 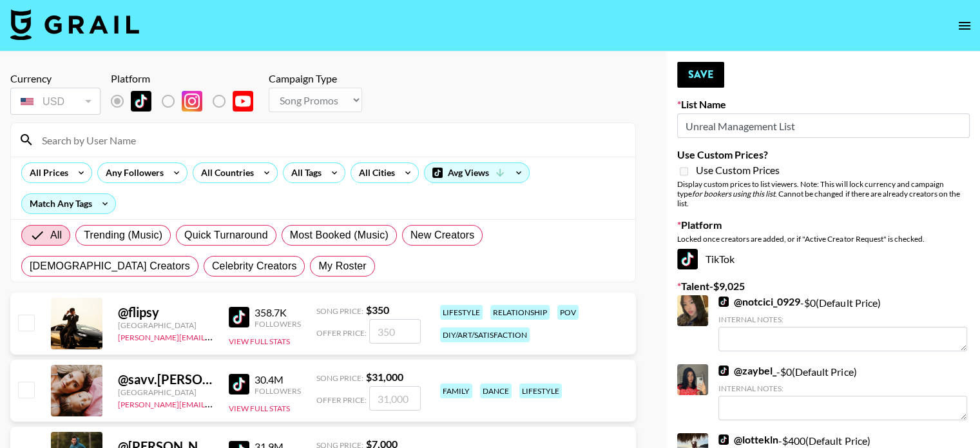 What do you see at coordinates (374, 173) in the screenshot?
I see `div: All Cities` at bounding box center [374, 173].